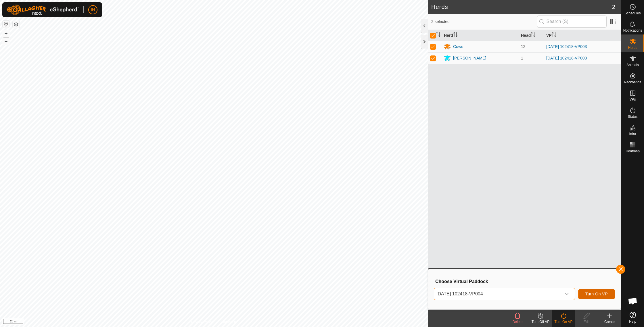 The height and width of the screenshot is (327, 644). I want to click on a: Privacy Policy, so click(202, 323).